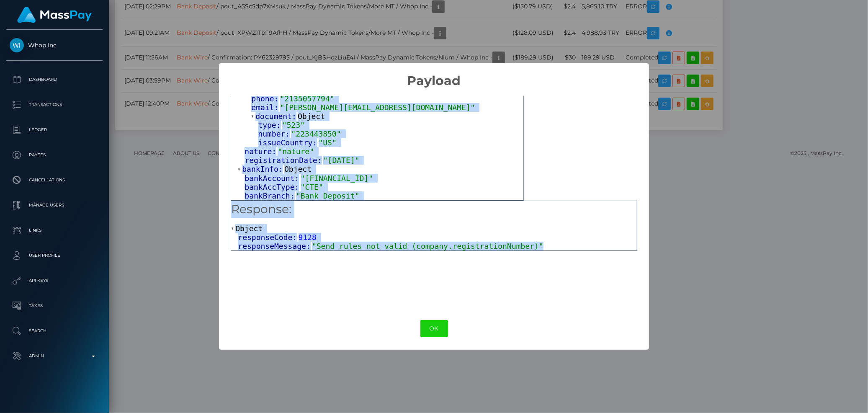  What do you see at coordinates (54, 331) in the screenshot?
I see `p: Search` at bounding box center [54, 331].